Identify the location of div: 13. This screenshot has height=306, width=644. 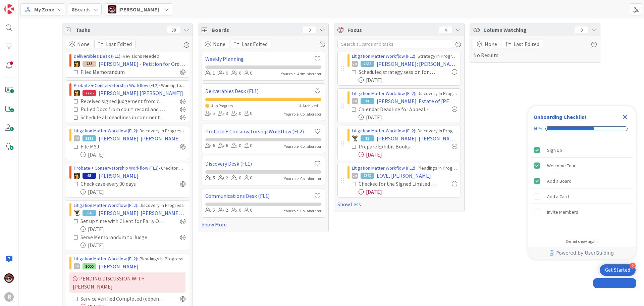
(368, 139).